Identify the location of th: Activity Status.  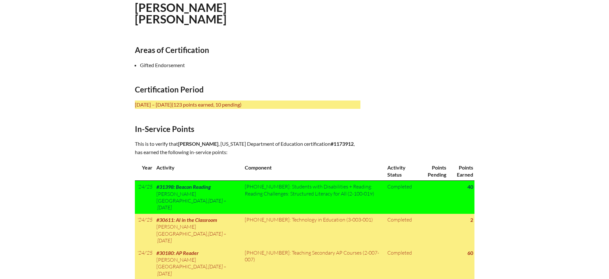
(402, 171).